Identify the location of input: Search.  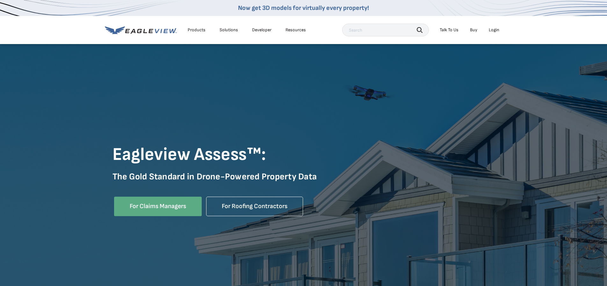
(386, 30).